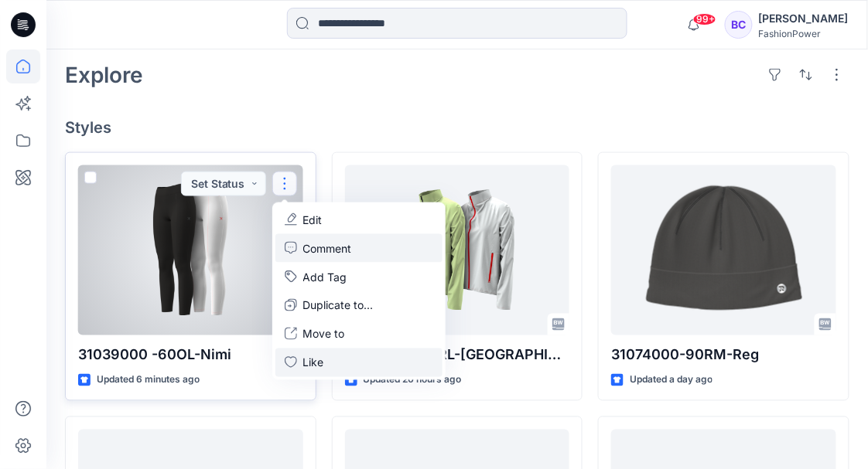  What do you see at coordinates (670, 381) in the screenshot?
I see `p: Updated a day ago` at bounding box center [670, 381].